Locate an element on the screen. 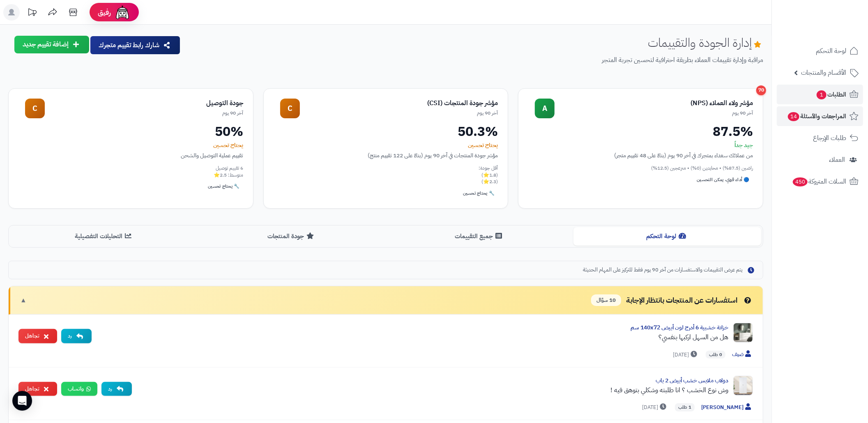 The height and width of the screenshot is (423, 868). div: مؤشر جودة المنتجات (CSI) is located at coordinates (399, 103).